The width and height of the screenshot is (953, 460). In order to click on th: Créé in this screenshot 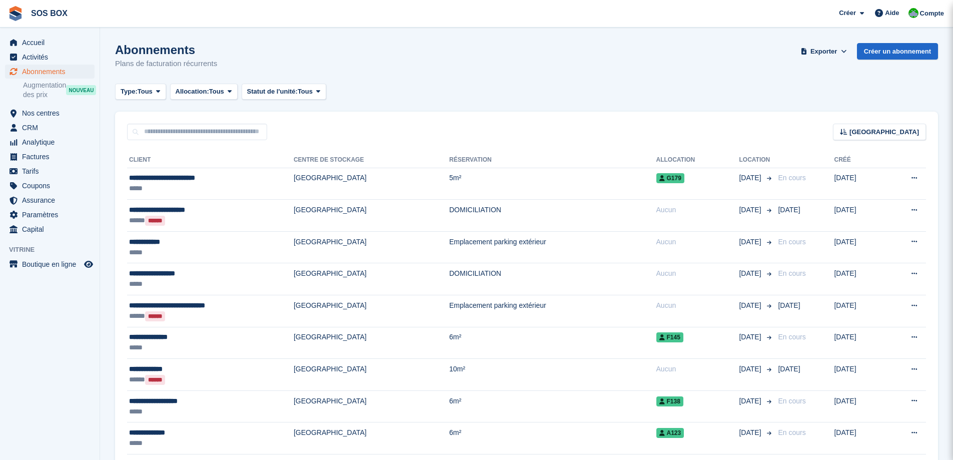, I will do `click(857, 160)`.